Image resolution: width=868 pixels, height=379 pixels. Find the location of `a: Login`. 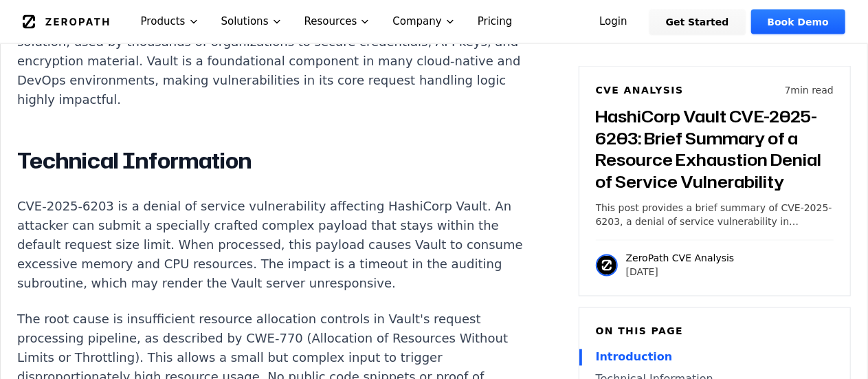

a: Login is located at coordinates (613, 22).